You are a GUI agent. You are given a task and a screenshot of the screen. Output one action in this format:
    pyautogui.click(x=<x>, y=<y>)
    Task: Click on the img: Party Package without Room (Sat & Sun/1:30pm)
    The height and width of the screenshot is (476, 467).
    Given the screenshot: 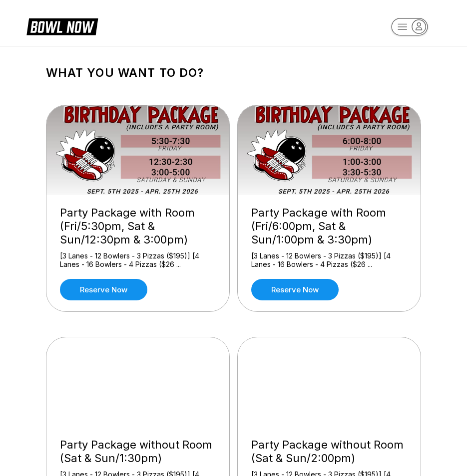 What is the action you would take?
    pyautogui.click(x=138, y=382)
    